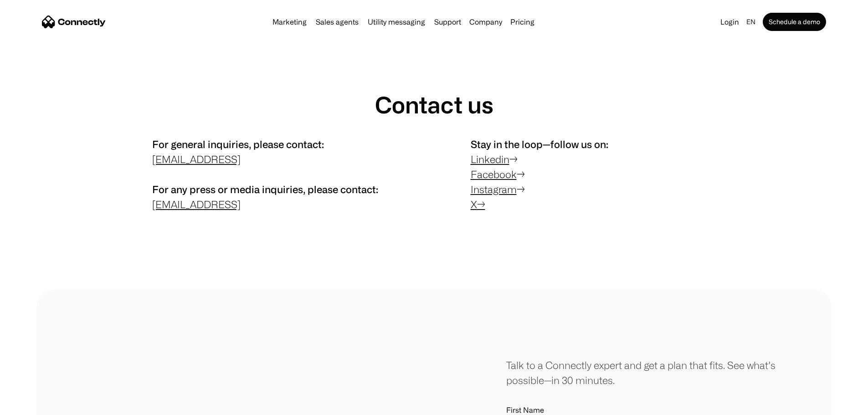 Image resolution: width=868 pixels, height=415 pixels. What do you see at coordinates (486, 22) in the screenshot?
I see `div: Company` at bounding box center [486, 22].